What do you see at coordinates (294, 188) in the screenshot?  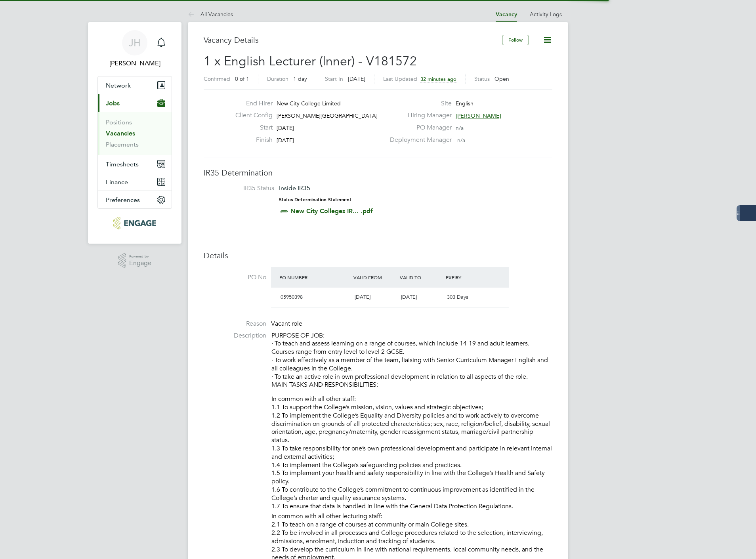 I see `span: Inside IR35` at bounding box center [294, 188].